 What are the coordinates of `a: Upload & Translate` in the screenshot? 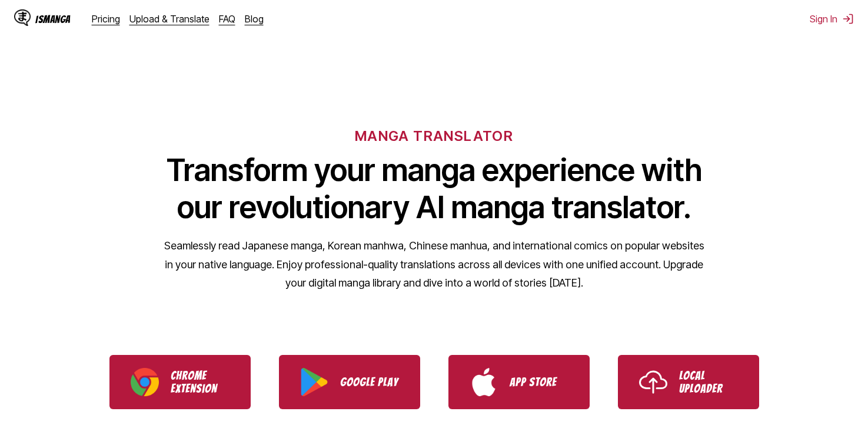 It's located at (169, 19).